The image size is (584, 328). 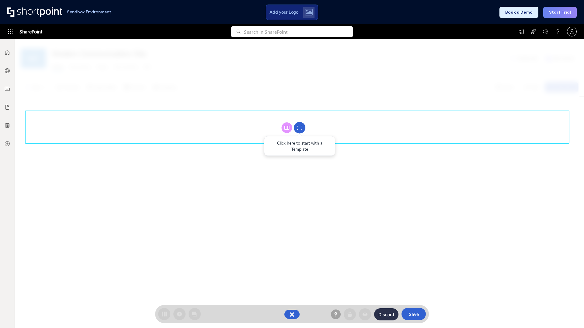 I want to click on button: Discard, so click(x=386, y=315).